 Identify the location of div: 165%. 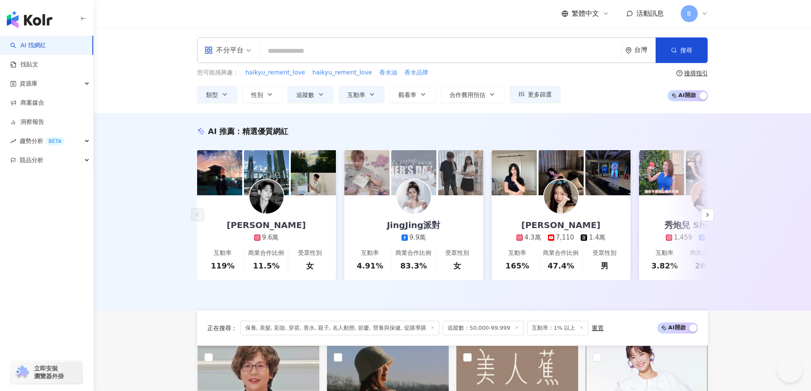
(517, 266).